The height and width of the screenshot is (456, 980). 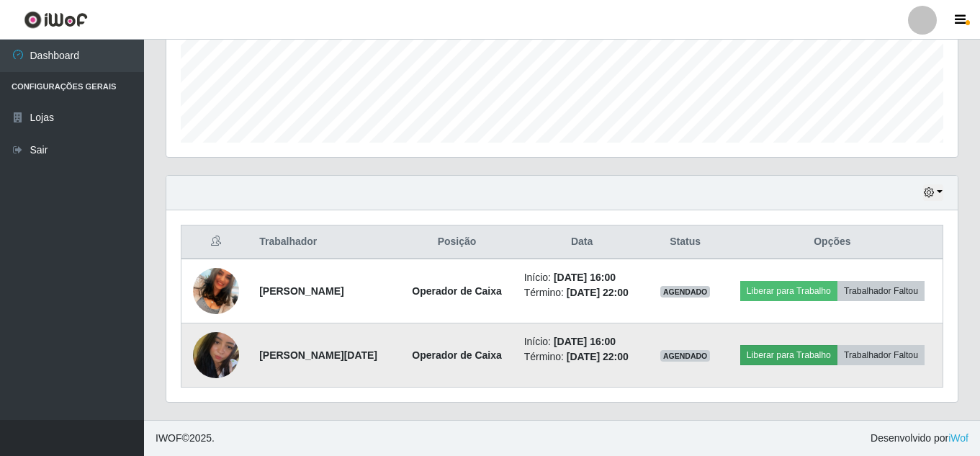 I want to click on img: 1737905263534.jpeg, so click(x=216, y=355).